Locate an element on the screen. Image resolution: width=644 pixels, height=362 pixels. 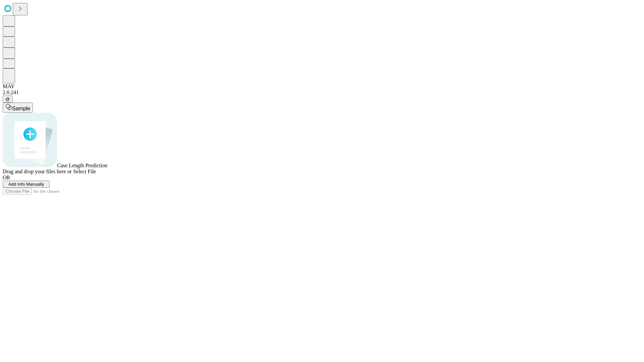
span: Add Info Manually is located at coordinates (26, 184).